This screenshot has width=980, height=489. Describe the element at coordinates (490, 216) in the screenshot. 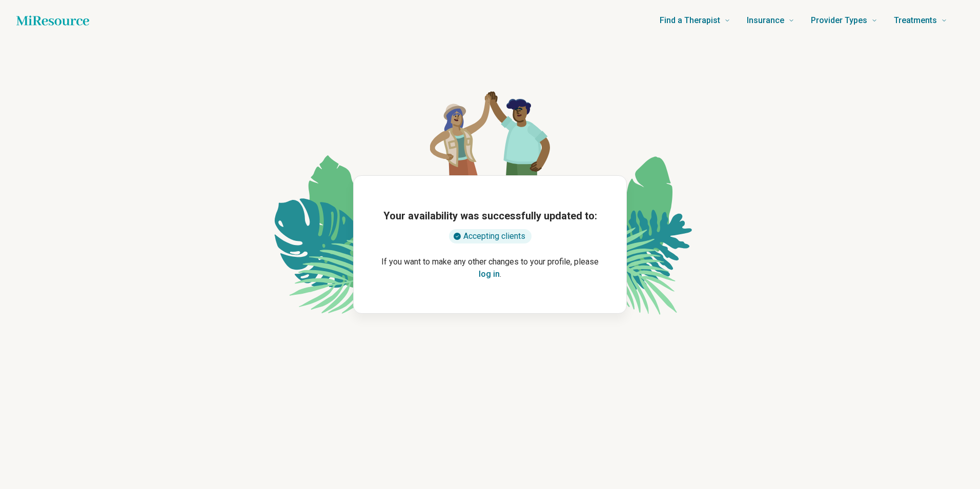

I see `h1: Your availability was successfully updated to:` at that location.